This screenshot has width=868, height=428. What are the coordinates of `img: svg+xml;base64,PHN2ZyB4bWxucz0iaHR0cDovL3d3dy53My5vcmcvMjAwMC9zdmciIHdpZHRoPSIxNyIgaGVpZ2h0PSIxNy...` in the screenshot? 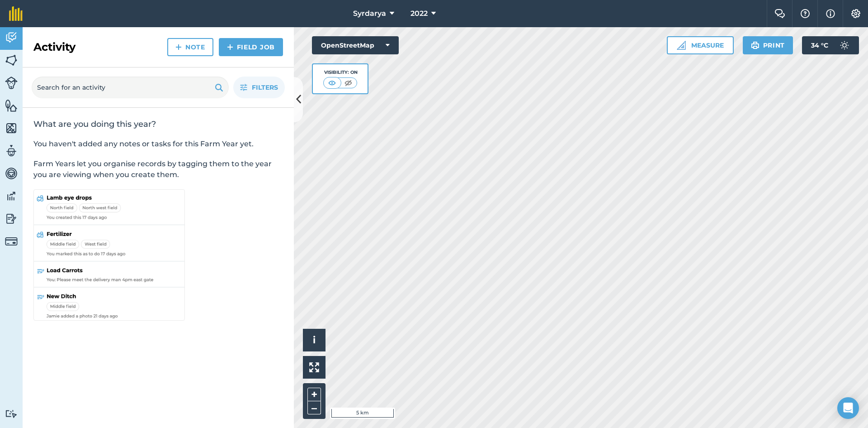 It's located at (831, 14).